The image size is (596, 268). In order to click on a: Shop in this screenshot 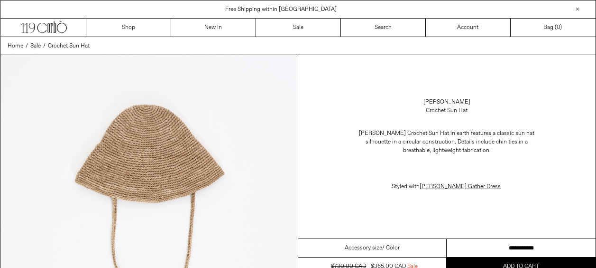, I will do `click(129, 28)`.